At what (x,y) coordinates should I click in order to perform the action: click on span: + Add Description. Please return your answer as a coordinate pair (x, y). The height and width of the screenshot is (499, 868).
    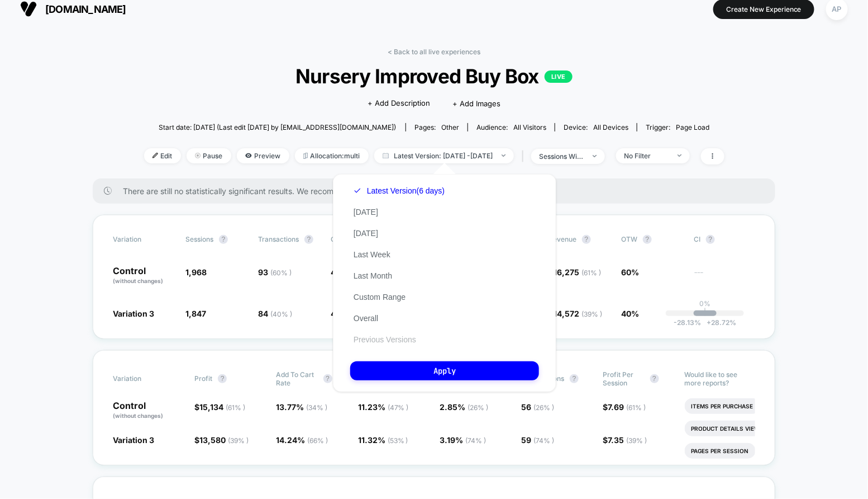
    Looking at the image, I should click on (399, 103).